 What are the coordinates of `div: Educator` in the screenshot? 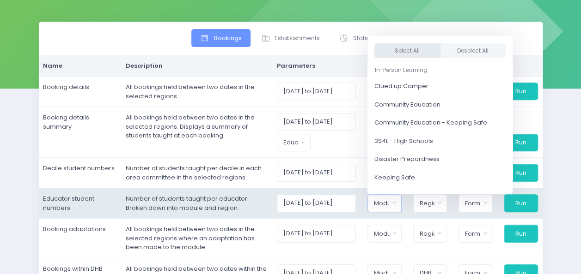 It's located at (291, 143).